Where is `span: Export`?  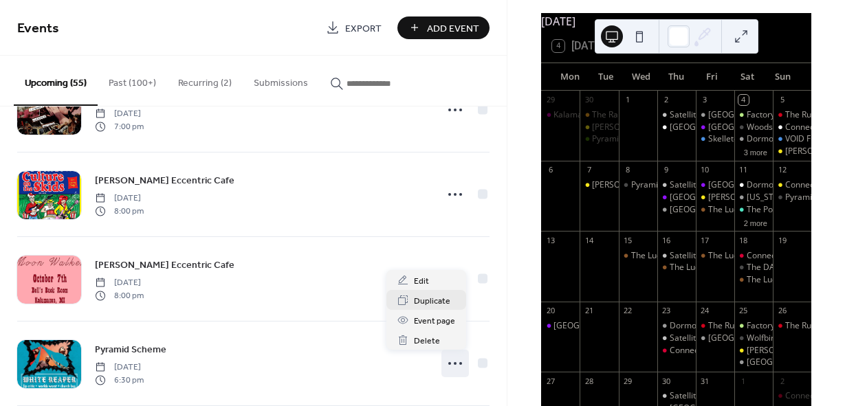
span: Export is located at coordinates (363, 28).